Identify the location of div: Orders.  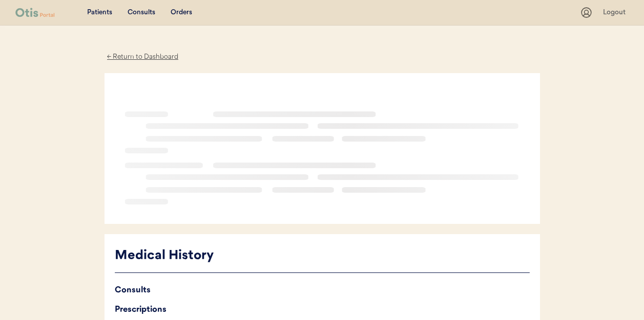
(181, 13).